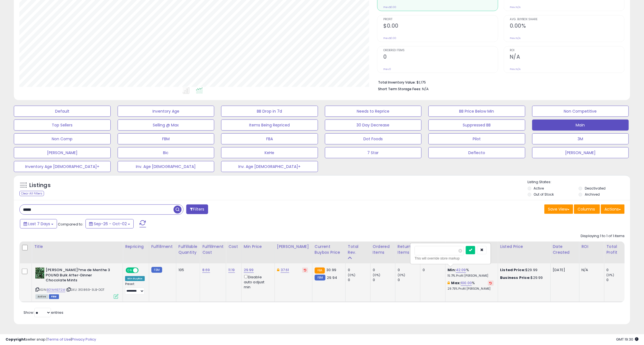 The width and height of the screenshot is (644, 345). I want to click on a: 8.69, so click(206, 270).